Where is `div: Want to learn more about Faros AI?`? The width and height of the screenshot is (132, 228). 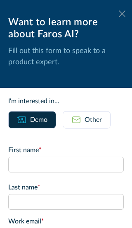
div: Want to learn more about Faros AI? is located at coordinates (66, 29).